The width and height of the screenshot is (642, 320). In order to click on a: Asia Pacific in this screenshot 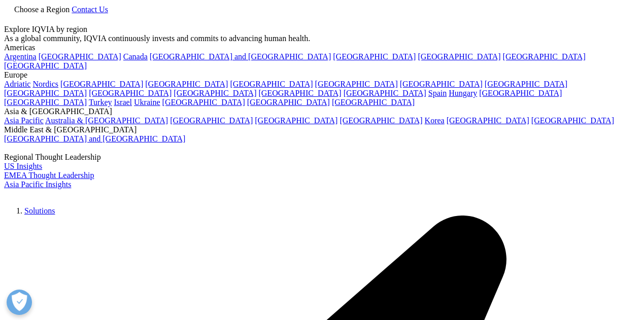, I will do `click(24, 120)`.